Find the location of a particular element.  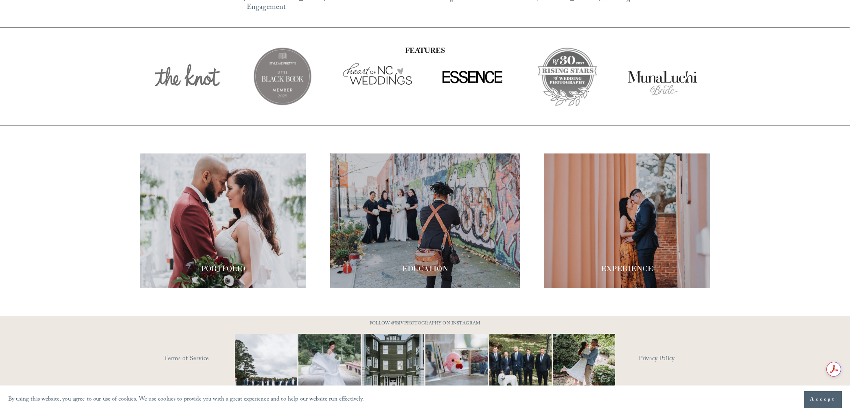

img: This has got to be one of the cutest detail shots I've ever taken for a wedding! 📷 @thewoobles #I... is located at coordinates (457, 365).